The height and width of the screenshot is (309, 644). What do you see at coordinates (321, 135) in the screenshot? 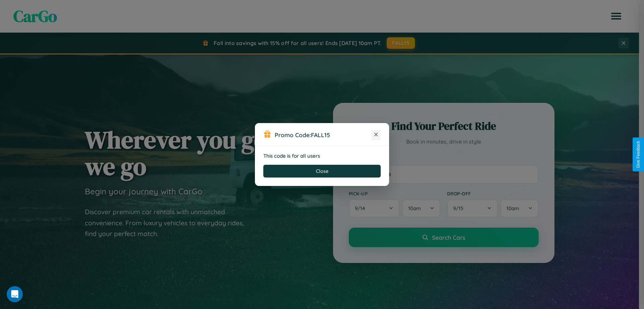
I see `b: FALL15` at bounding box center [321, 135].